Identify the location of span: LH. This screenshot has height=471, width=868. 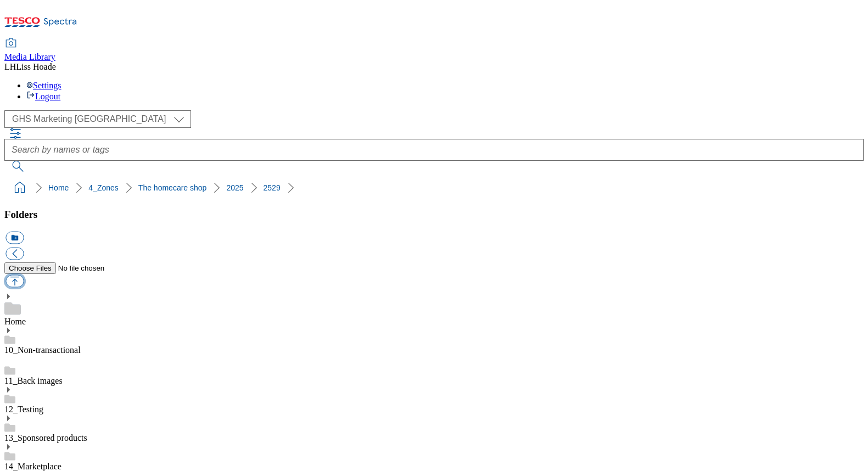
(10, 66).